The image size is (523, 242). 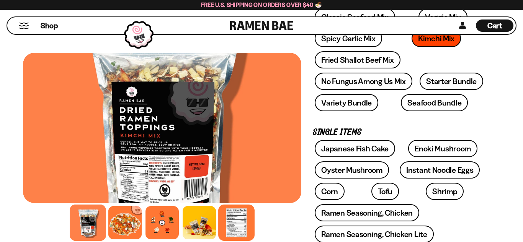 I want to click on a: No Fungus Among Us Mix, so click(x=364, y=81).